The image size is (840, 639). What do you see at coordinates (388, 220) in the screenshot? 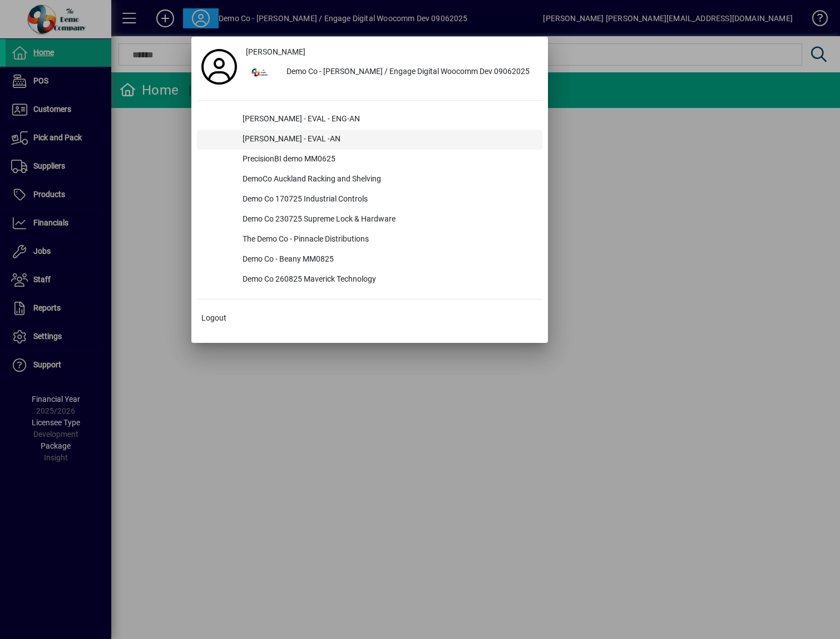
I see `div: Demo Co 230725 Supreme Lock & Hardware` at bounding box center [388, 220].